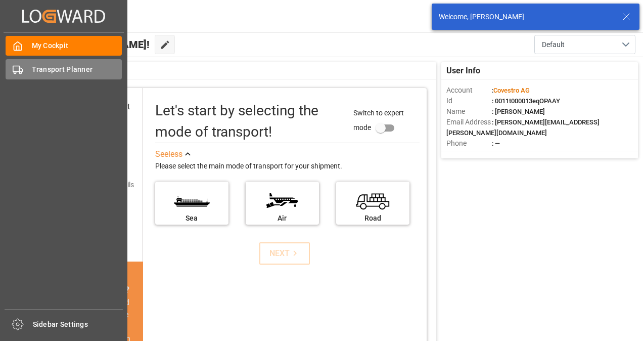 The height and width of the screenshot is (341, 643). I want to click on span: My Cockpit, so click(77, 46).